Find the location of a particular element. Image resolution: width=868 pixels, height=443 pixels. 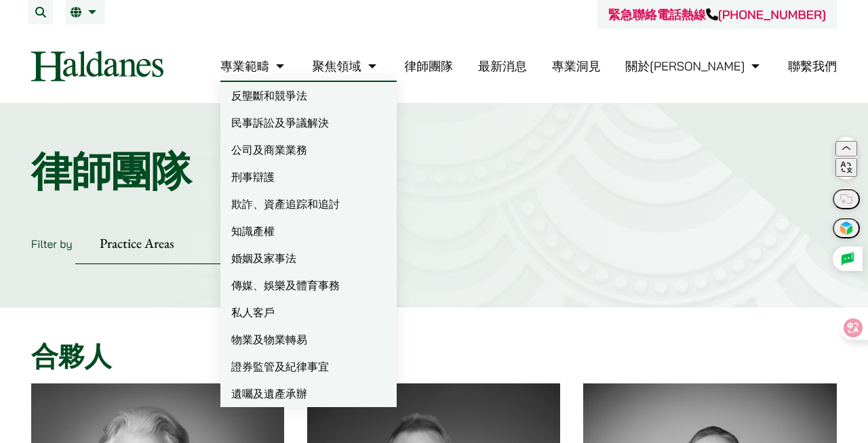

a: 聯繫我們 is located at coordinates (813, 66).